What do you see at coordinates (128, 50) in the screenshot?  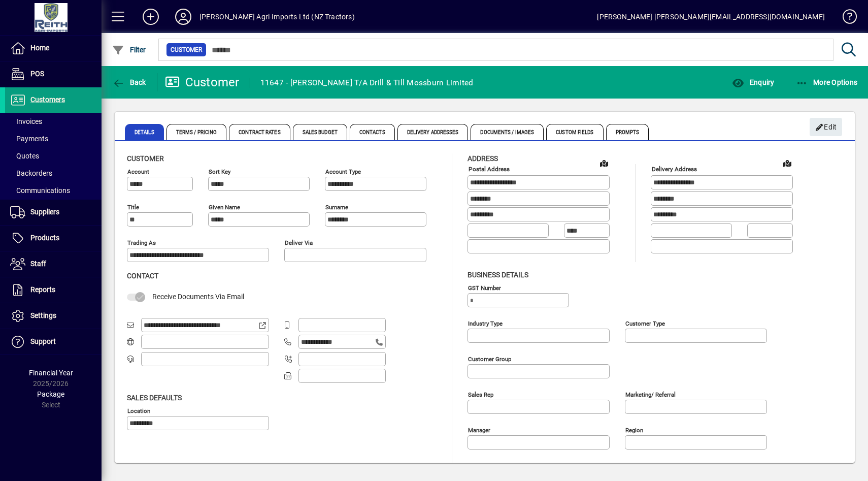 I see `span: Filter` at bounding box center [128, 50].